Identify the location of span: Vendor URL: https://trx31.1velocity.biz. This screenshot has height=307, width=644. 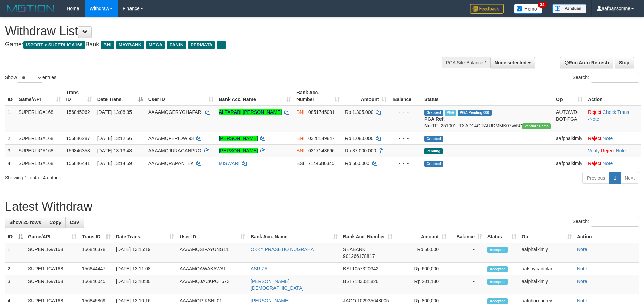
(537, 126).